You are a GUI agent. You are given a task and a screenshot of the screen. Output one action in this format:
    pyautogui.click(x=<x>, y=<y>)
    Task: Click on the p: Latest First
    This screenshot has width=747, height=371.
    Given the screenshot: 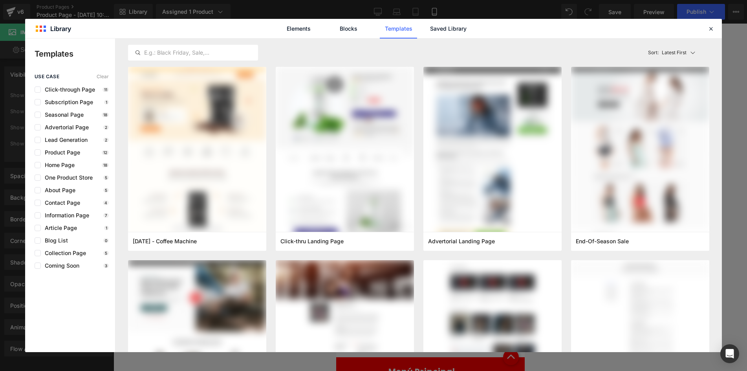 What is the action you would take?
    pyautogui.click(x=674, y=53)
    